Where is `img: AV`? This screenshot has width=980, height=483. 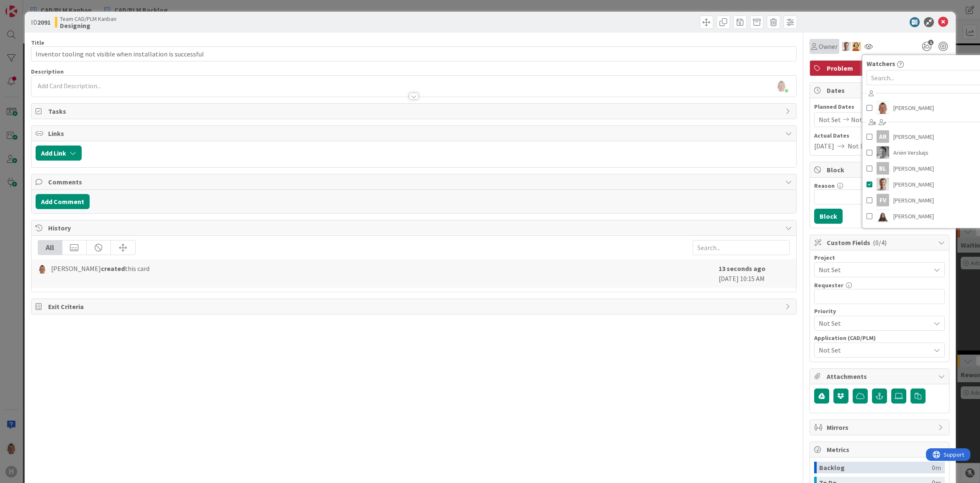 img: AV is located at coordinates (882, 152).